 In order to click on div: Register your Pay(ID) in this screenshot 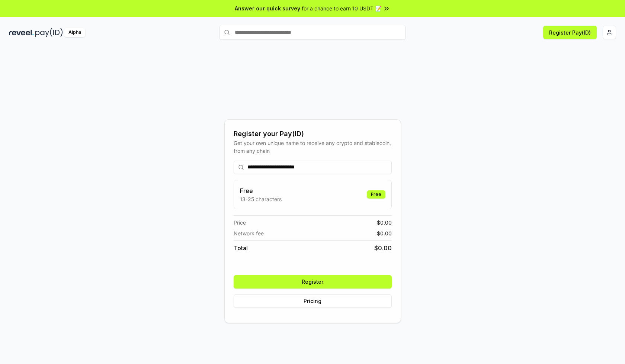, I will do `click(312, 134)`.